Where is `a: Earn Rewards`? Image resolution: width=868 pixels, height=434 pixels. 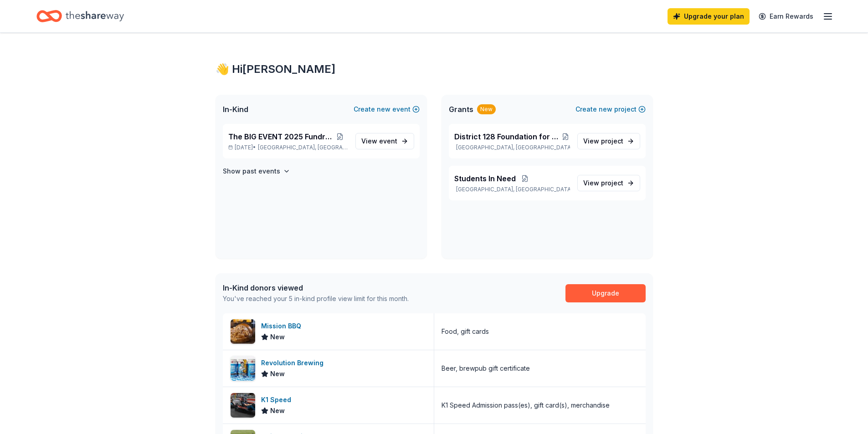
a: Earn Rewards is located at coordinates (786, 16).